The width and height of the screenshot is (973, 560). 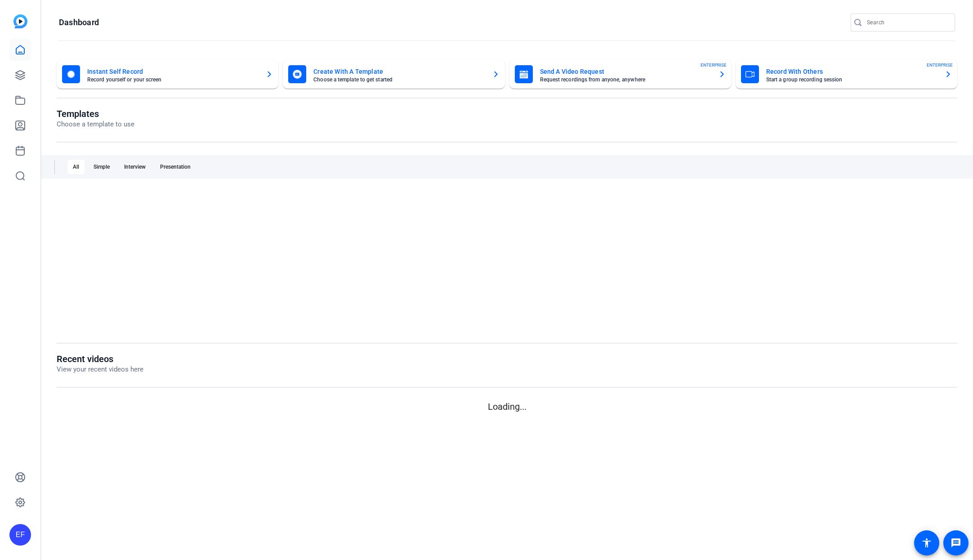 What do you see at coordinates (847, 74) in the screenshot?
I see `button: Record With OthersStart a group recording sessionENTERPRISE` at bounding box center [847, 74].